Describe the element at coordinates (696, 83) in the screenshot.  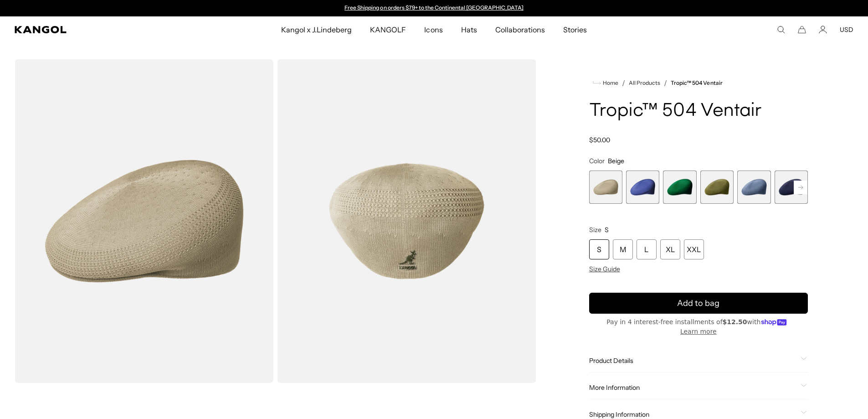
I see `a: Tropic™ 504 Ventair` at that location.